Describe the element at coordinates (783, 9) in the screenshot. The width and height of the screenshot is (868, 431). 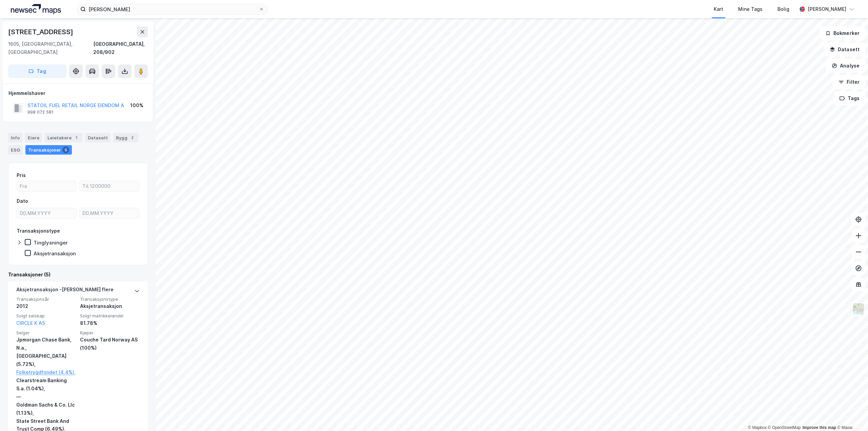
I see `div: Bolig` at that location.